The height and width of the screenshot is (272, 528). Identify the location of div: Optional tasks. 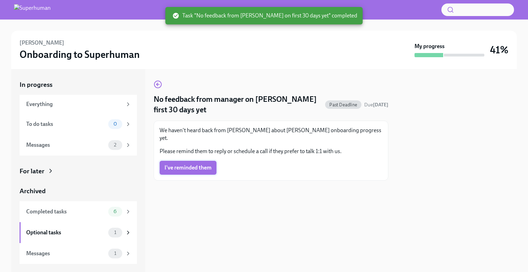
(66, 233).